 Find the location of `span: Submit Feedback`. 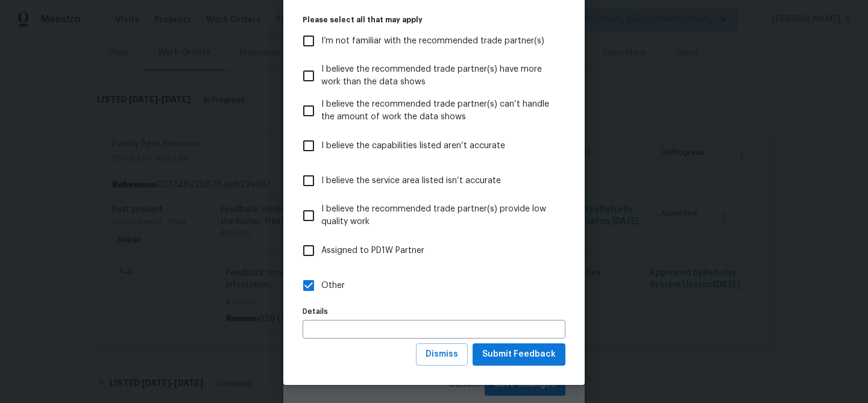

span: Submit Feedback is located at coordinates (519, 355).